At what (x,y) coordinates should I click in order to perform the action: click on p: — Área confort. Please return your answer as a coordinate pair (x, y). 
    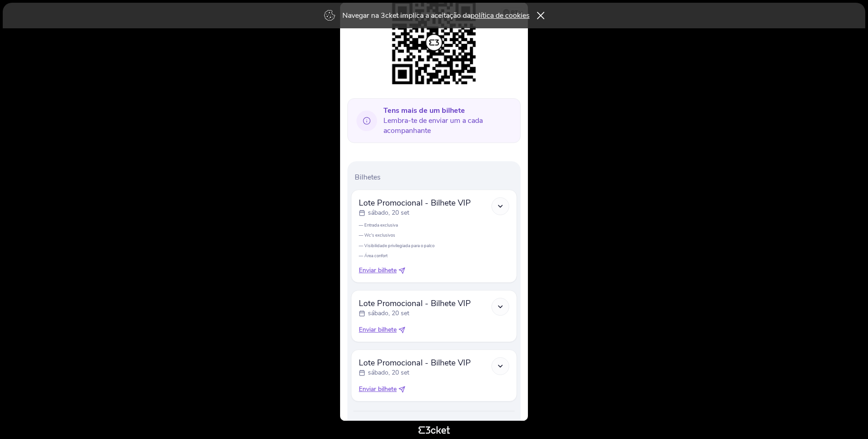
    Looking at the image, I should click on (434, 255).